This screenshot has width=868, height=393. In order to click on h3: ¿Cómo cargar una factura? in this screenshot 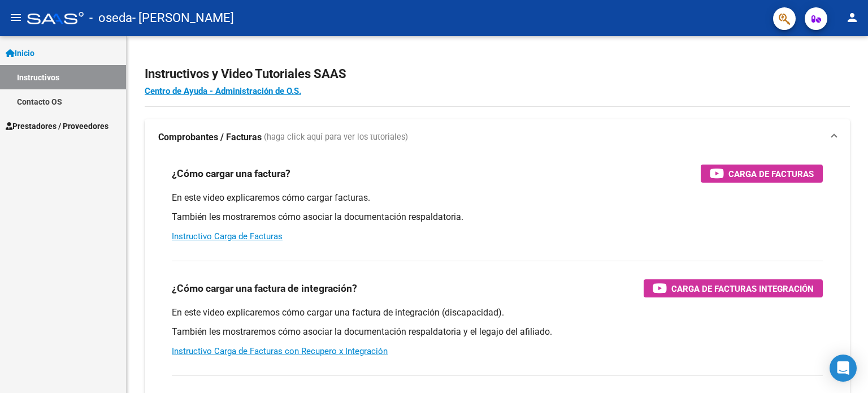, I will do `click(231, 174)`.